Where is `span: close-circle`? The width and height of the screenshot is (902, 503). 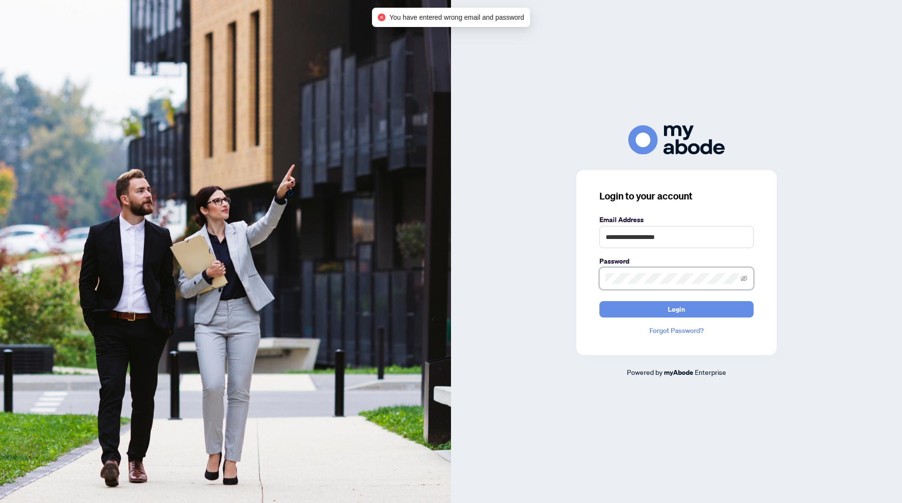
span: close-circle is located at coordinates (382, 17).